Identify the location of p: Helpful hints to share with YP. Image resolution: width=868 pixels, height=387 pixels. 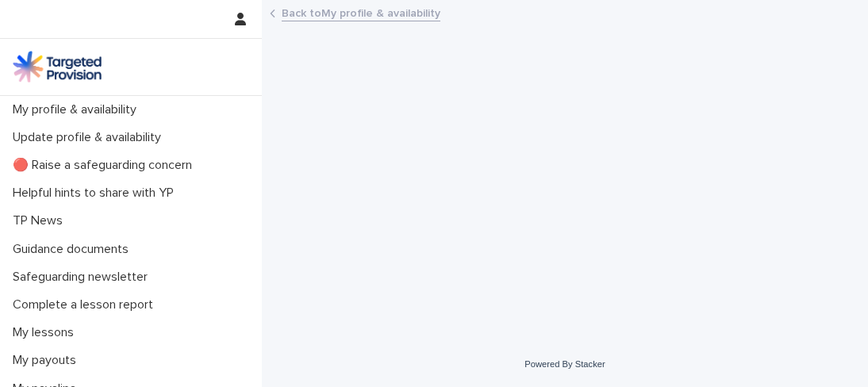
(96, 193).